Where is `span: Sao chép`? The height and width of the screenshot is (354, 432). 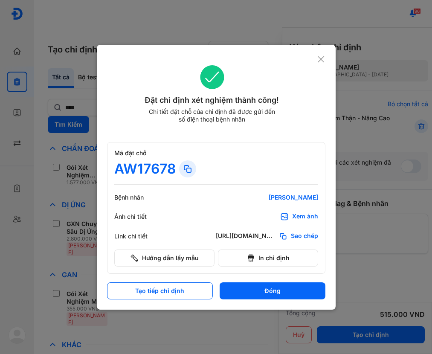
span: Sao chép is located at coordinates (304, 236).